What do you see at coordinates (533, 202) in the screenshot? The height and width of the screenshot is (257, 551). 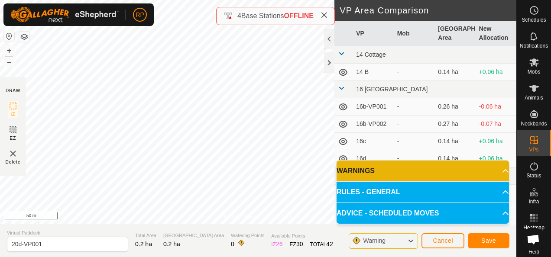 I see `span: Infra` at bounding box center [533, 202].